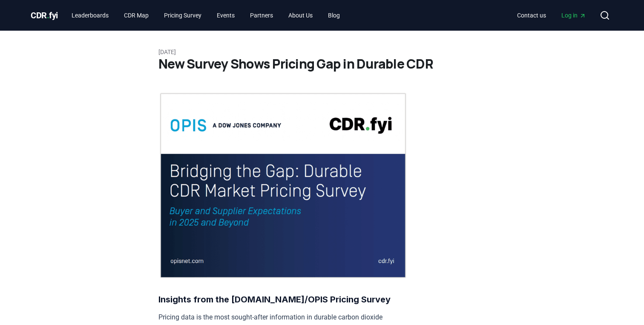  Describe the element at coordinates (44, 15) in the screenshot. I see `a: CDR.fyi` at that location.